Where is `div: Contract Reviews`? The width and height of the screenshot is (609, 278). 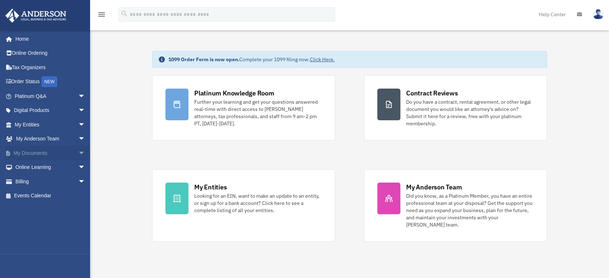 div: Contract Reviews is located at coordinates (431, 93).